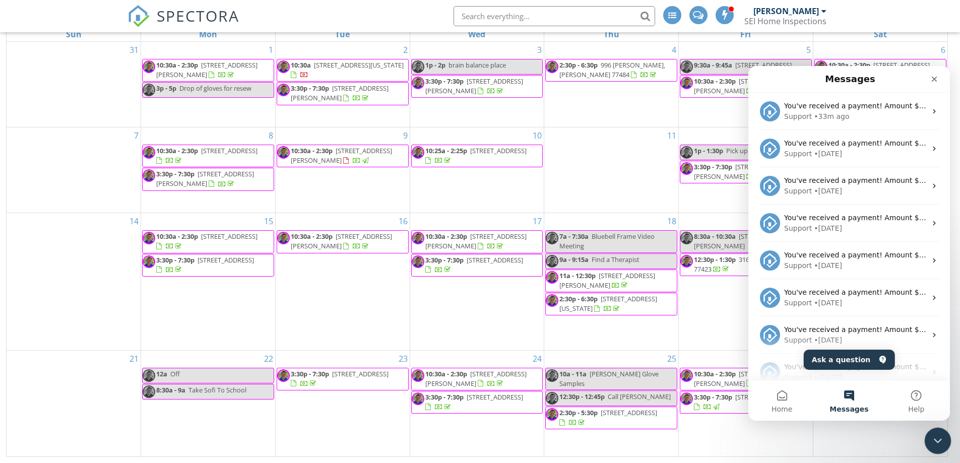 The image size is (960, 463). What do you see at coordinates (578, 299) in the screenshot?
I see `span: 2:30p - 6:30p` at bounding box center [578, 299].